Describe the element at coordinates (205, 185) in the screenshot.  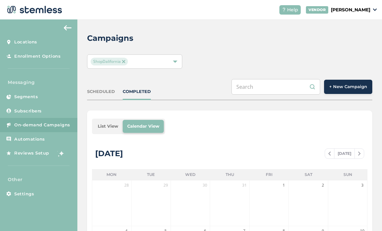
I see `span: 30` at that location.